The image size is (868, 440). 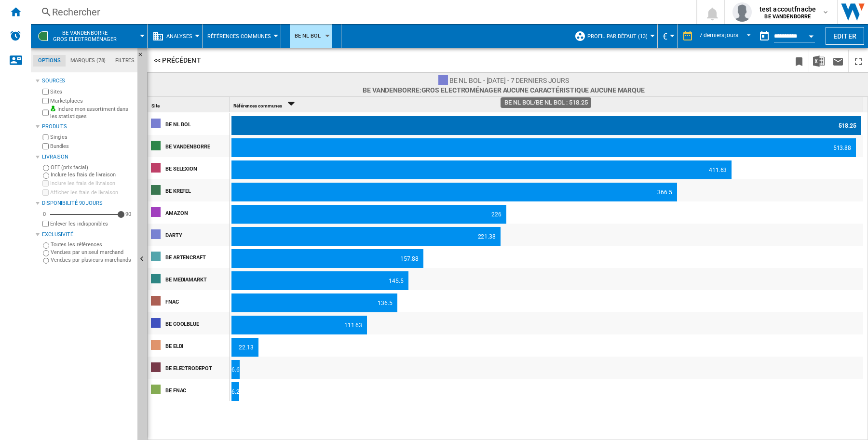 I want to click on div: 0, so click(x=44, y=214).